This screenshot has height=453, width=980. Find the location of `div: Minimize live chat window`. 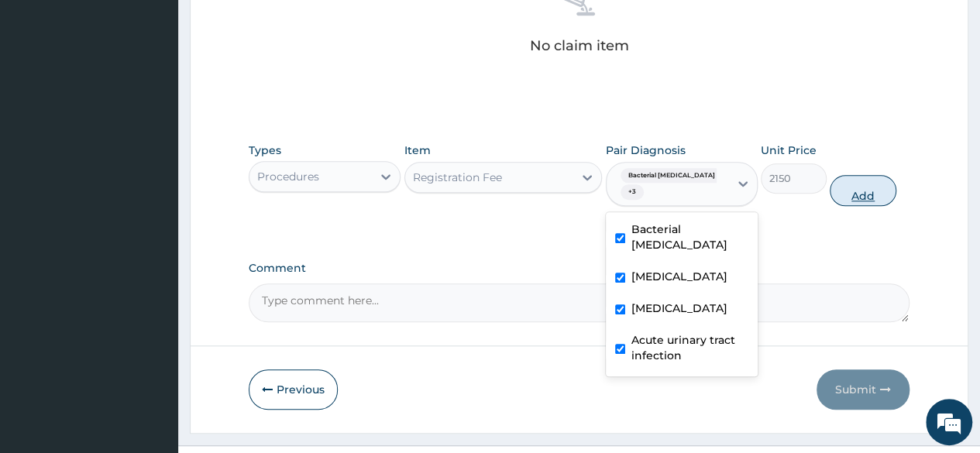

div: Minimize live chat window is located at coordinates (272, 26).